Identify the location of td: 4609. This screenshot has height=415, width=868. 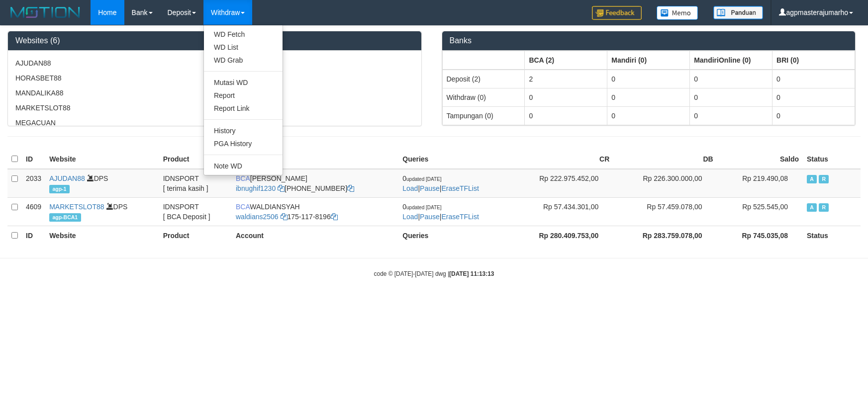
(33, 212).